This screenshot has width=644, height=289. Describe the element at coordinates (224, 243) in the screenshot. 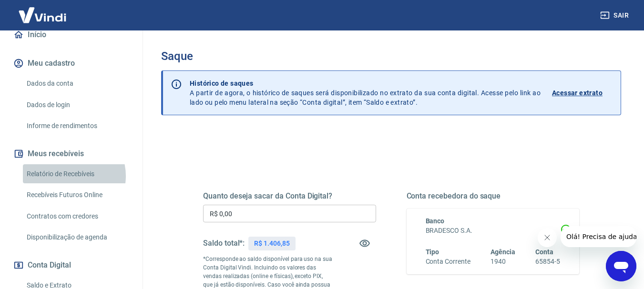

I see `h5: Saldo total*:` at that location.